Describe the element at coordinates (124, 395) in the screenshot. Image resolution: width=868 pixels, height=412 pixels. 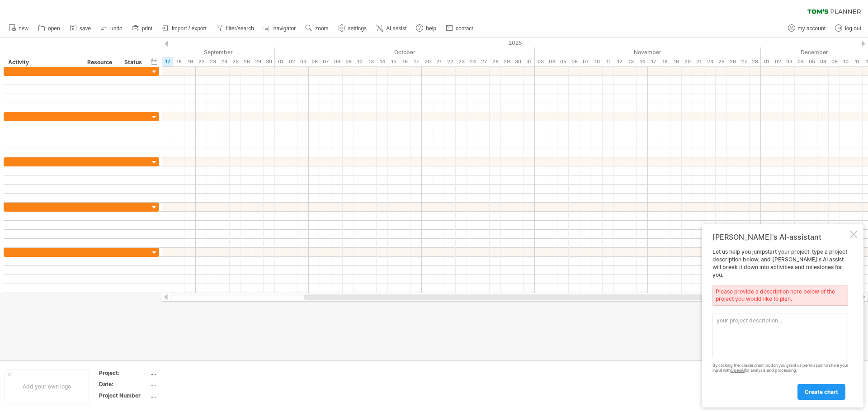
I see `div: Project Number` at that location.